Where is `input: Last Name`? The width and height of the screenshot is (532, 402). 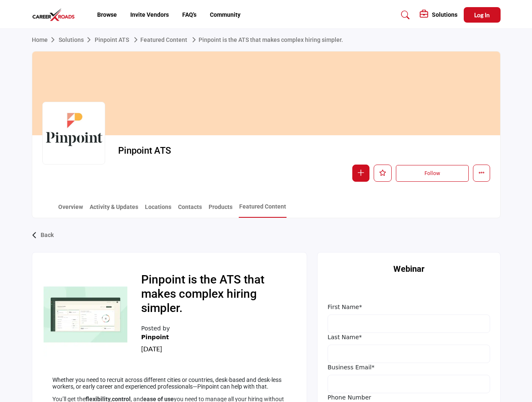 input: Last Name is located at coordinates (409, 354).